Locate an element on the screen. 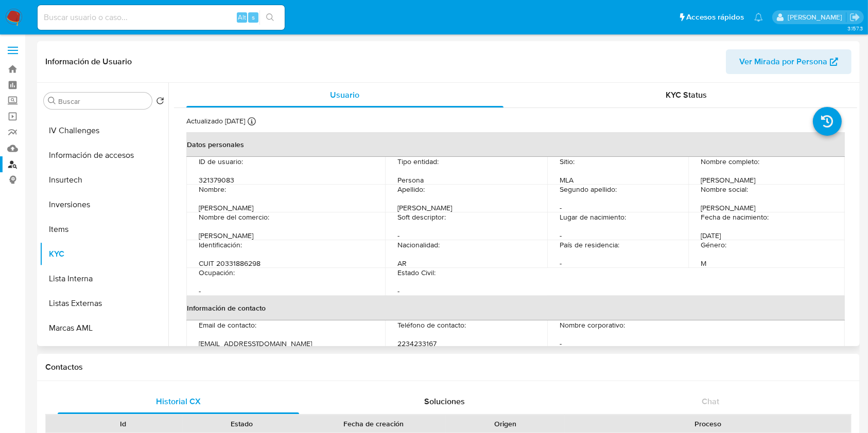 This screenshot has width=868, height=433. p: Nombre del comercio : is located at coordinates (234, 218).